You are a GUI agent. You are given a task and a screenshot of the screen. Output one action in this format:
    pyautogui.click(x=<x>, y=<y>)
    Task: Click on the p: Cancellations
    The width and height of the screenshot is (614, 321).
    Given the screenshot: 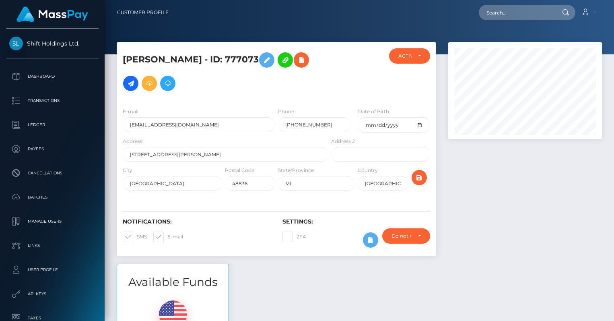 What is the action you would take?
    pyautogui.click(x=52, y=173)
    